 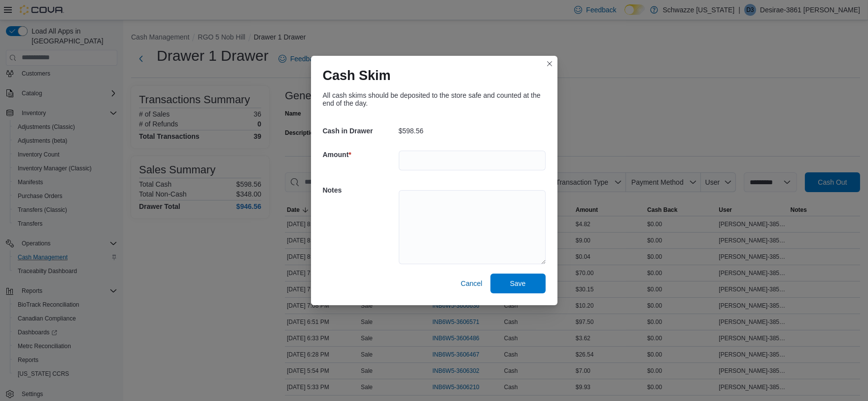 What do you see at coordinates (434, 99) in the screenshot?
I see `div: All cash skims should be deposited to the store safe and counted at the end of the day.` at bounding box center [434, 99].